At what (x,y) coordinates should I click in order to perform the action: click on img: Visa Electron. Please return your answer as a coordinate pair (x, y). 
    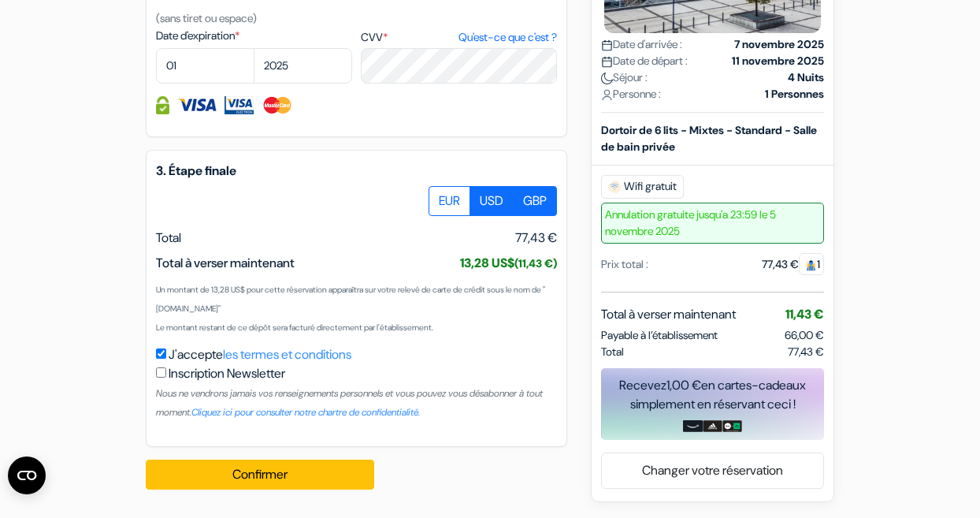
    Looking at the image, I should click on (238, 105).